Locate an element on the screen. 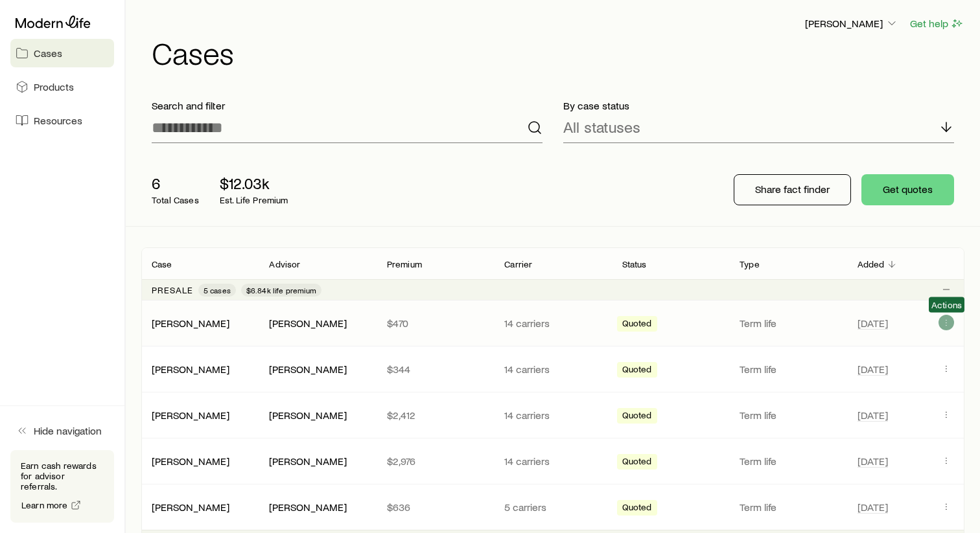 The image size is (980, 533). span: Products is located at coordinates (54, 87).